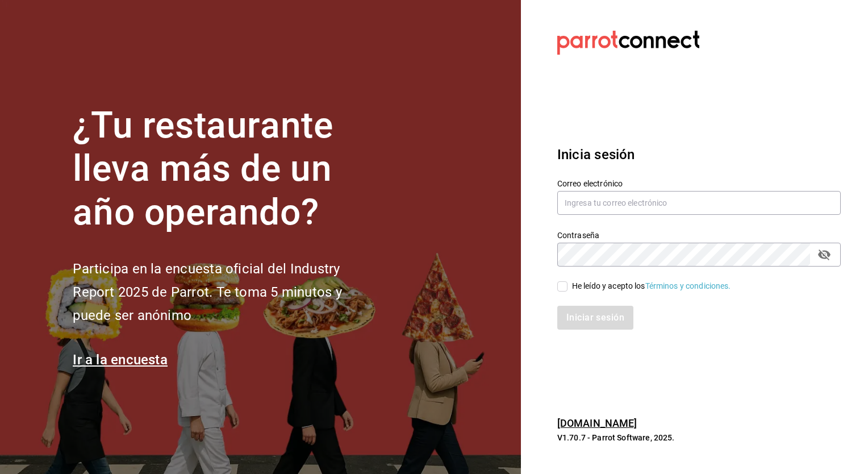  What do you see at coordinates (226, 170) in the screenshot?
I see `h1: ¿Tu restaurante lleva más de un año operando?` at bounding box center [226, 170].